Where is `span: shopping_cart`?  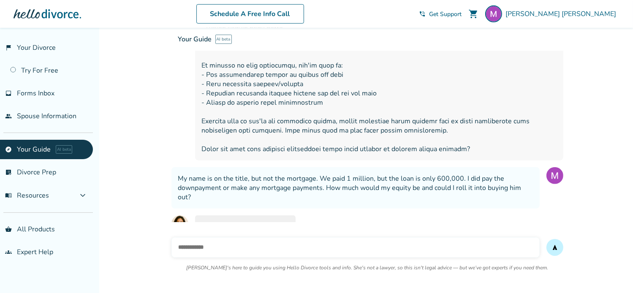
span: shopping_cart is located at coordinates (473, 14).